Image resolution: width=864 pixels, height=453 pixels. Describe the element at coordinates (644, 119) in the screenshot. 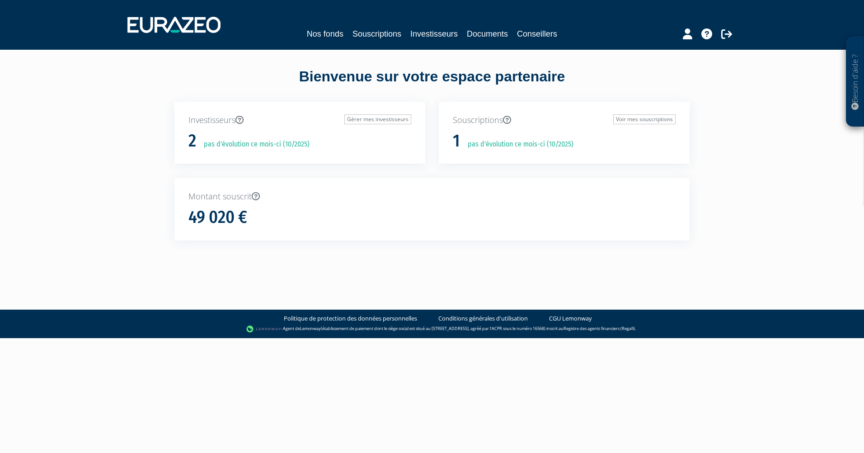

I see `a: Voir mes souscriptions` at that location.